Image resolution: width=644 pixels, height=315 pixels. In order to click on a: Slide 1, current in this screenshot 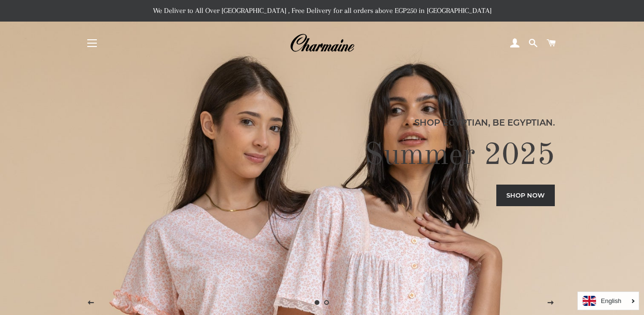, I will do `click(318, 302)`.